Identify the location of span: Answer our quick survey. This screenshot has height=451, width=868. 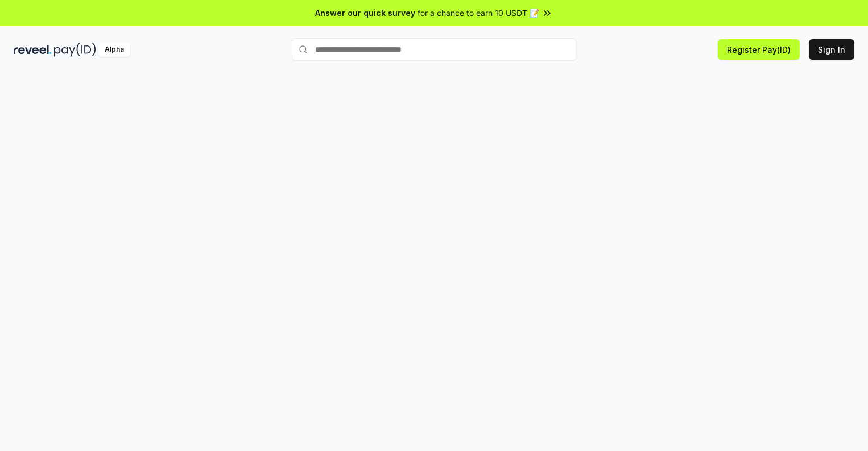
(365, 13).